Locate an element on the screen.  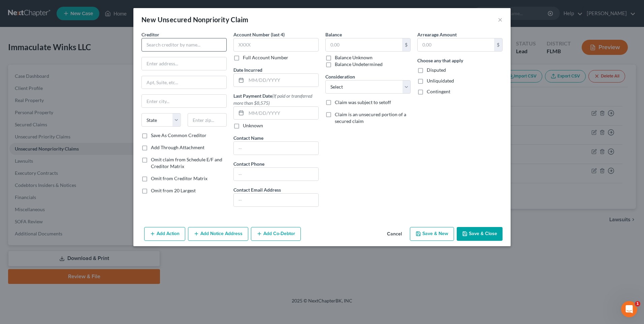
label: Unknown is located at coordinates (253, 126).